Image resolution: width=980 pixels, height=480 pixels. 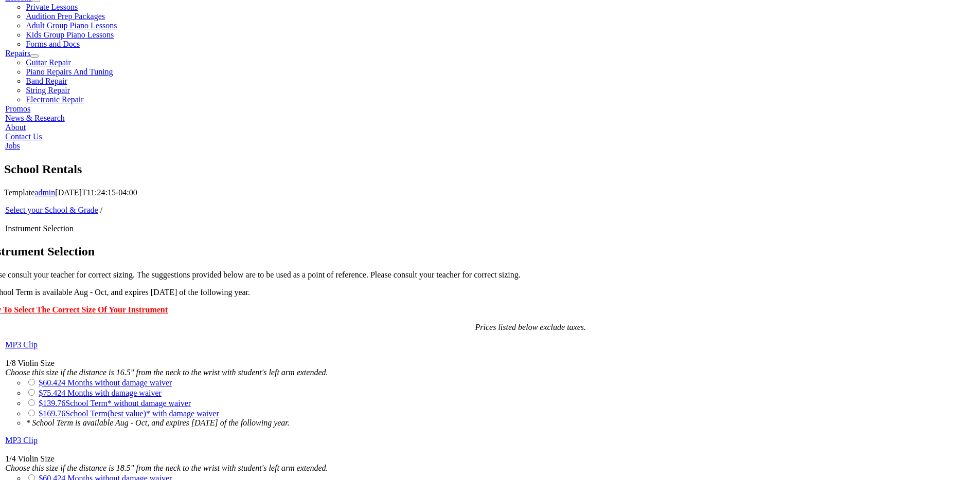 What do you see at coordinates (71, 25) in the screenshot?
I see `span: Adult Group Piano Lessons` at bounding box center [71, 25].